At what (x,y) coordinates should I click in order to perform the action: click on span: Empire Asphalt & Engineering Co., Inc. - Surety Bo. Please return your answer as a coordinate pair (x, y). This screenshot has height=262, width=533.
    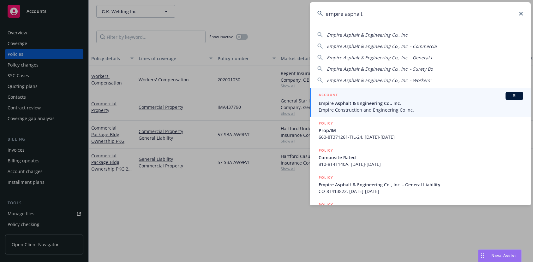
    Looking at the image, I should click on (380, 69).